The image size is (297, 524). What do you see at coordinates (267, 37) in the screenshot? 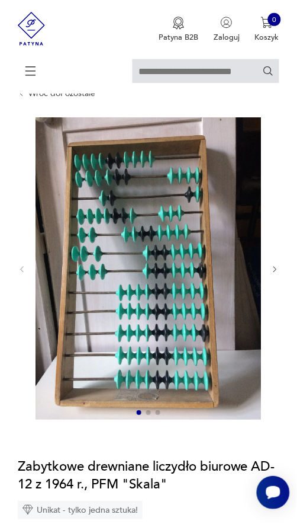
I see `p: Koszyk` at bounding box center [267, 37].